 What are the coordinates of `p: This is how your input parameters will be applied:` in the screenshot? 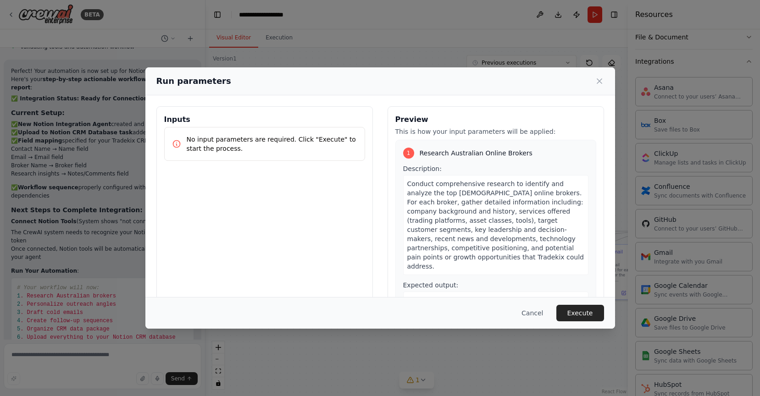 It's located at (496, 132).